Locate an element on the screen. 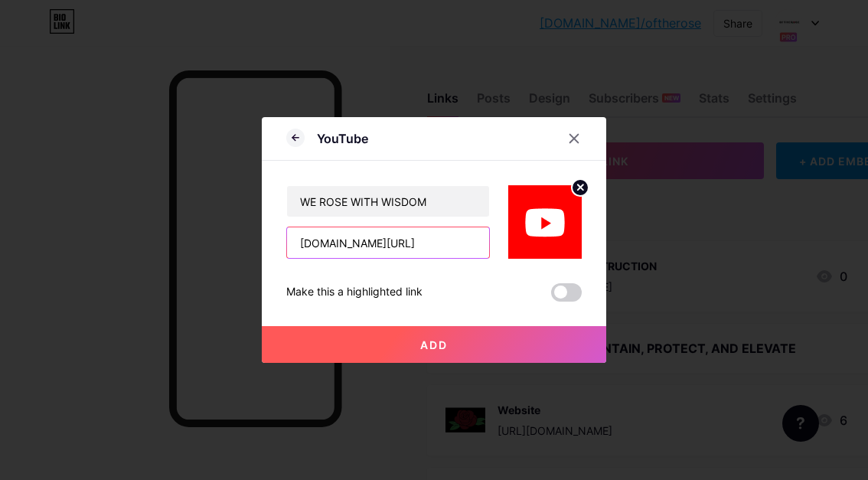 The image size is (868, 480). img: link_thumbnail is located at coordinates (545, 222).